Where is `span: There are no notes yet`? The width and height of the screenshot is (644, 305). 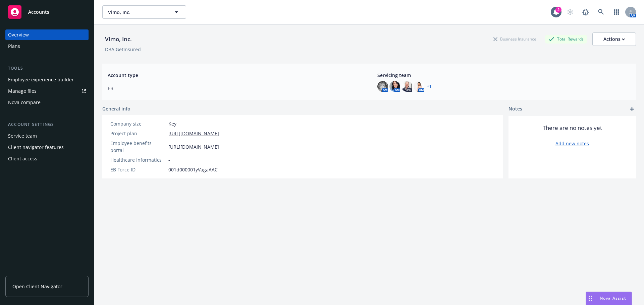 span: There are no notes yet is located at coordinates (572, 128).